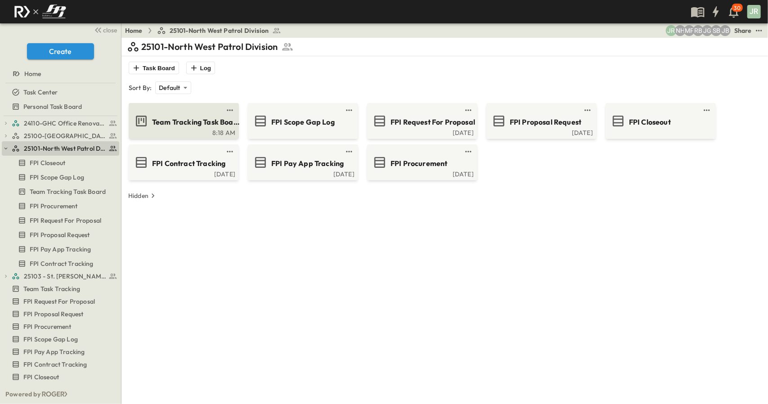 Image resolution: width=768 pixels, height=404 pixels. I want to click on div: Jeremiah Bailey (jbailey@fpibuilders.com), so click(726, 31).